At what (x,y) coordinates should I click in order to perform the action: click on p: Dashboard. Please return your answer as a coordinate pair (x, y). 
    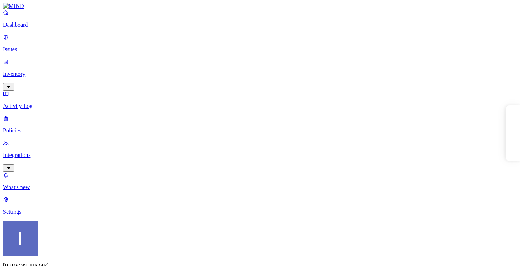
    Looking at the image, I should click on (260, 25).